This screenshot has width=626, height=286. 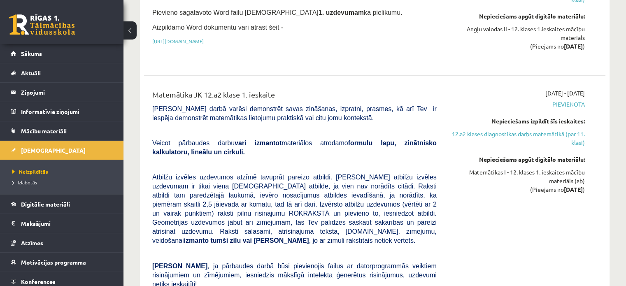 I want to click on a: Atzīmes, so click(x=62, y=243).